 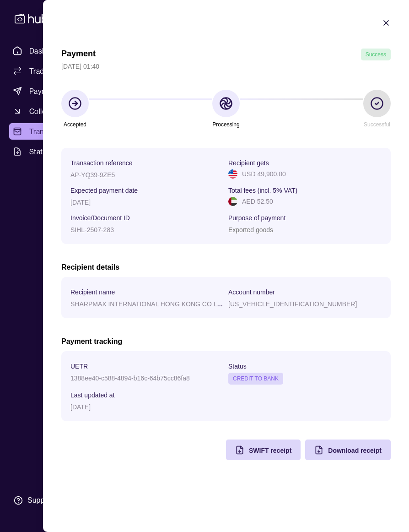 What do you see at coordinates (251, 230) in the screenshot?
I see `p: Exported goods` at bounding box center [251, 230].